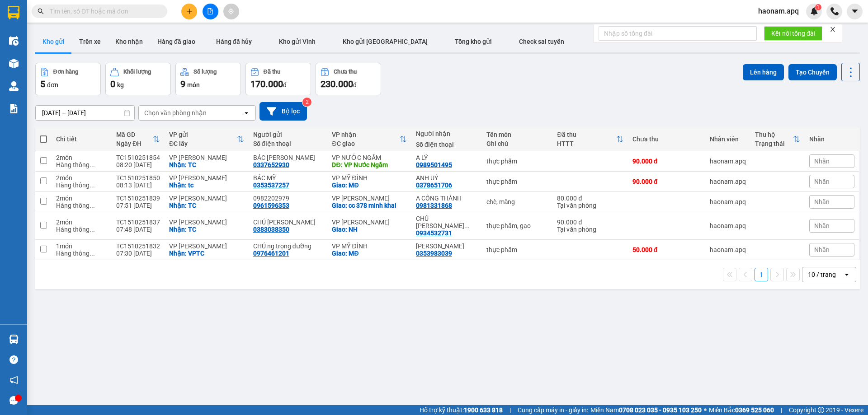 The width and height of the screenshot is (868, 415). I want to click on div: 50.000 đ, so click(666, 250).